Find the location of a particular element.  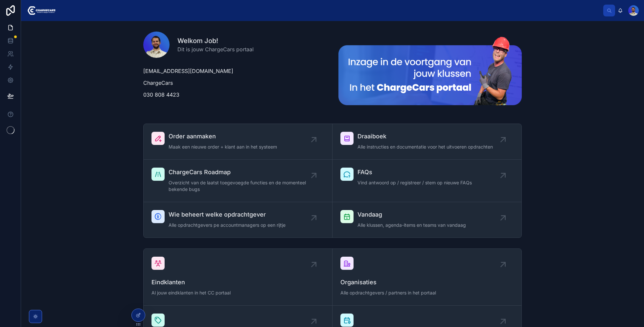

a: Order aanmakenMaak een nieuwe order + klant aan in het systeem is located at coordinates (238, 142).